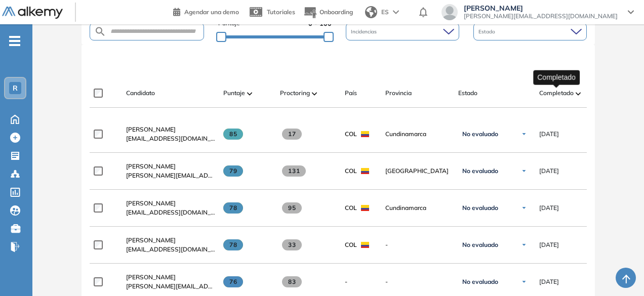 Image resolution: width=644 pixels, height=296 pixels. Describe the element at coordinates (233, 171) in the screenshot. I see `span: 79` at that location.